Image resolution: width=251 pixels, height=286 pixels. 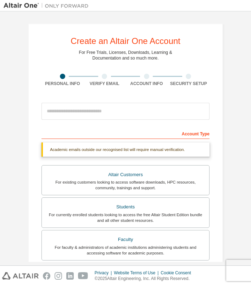 I want to click on div: Security Setup, so click(x=189, y=84).